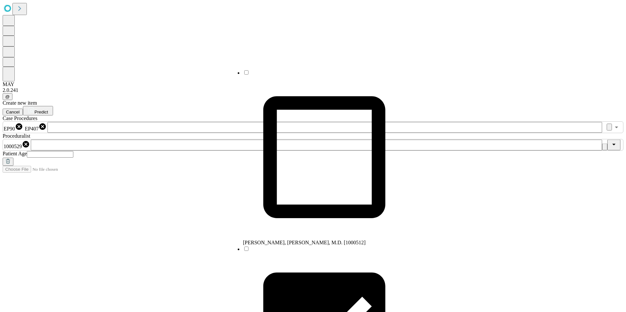 This screenshot has width=626, height=312. What do you see at coordinates (41, 112) in the screenshot?
I see `span: Predict` at bounding box center [41, 112].